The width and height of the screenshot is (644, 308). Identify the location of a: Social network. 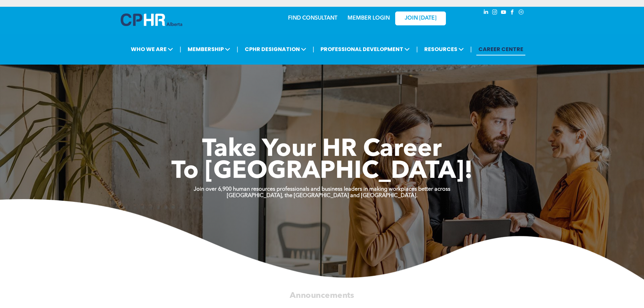
(521, 12).